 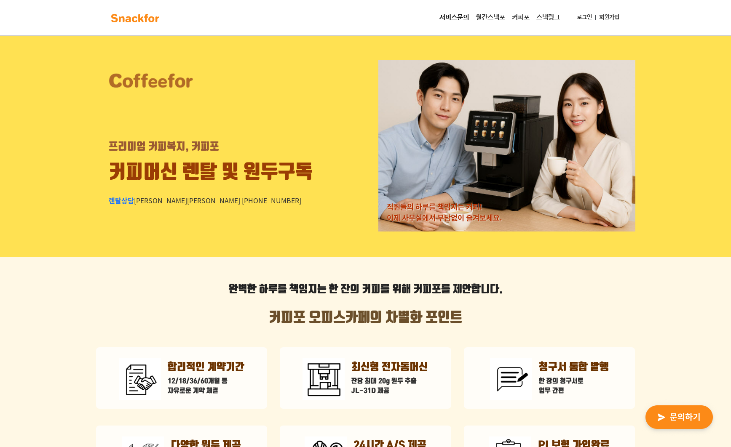 I want to click on a: 월간스낵포, so click(x=490, y=18).